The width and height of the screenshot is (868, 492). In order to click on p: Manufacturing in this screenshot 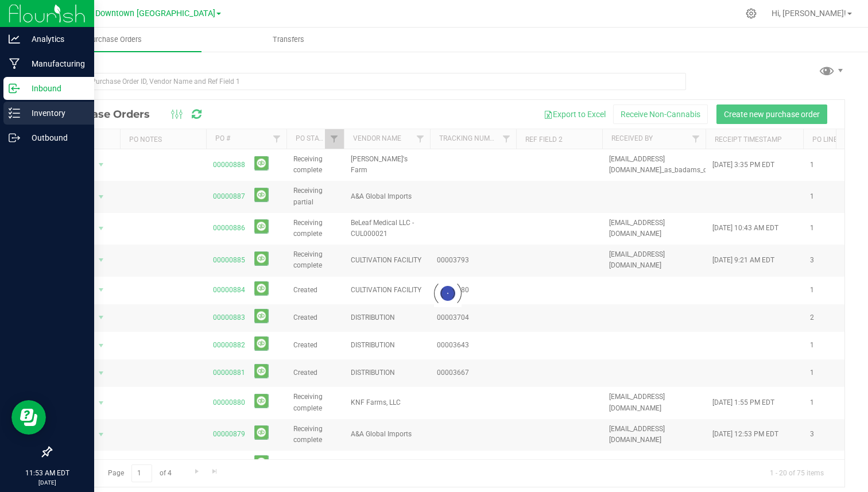, I will do `click(55, 64)`.